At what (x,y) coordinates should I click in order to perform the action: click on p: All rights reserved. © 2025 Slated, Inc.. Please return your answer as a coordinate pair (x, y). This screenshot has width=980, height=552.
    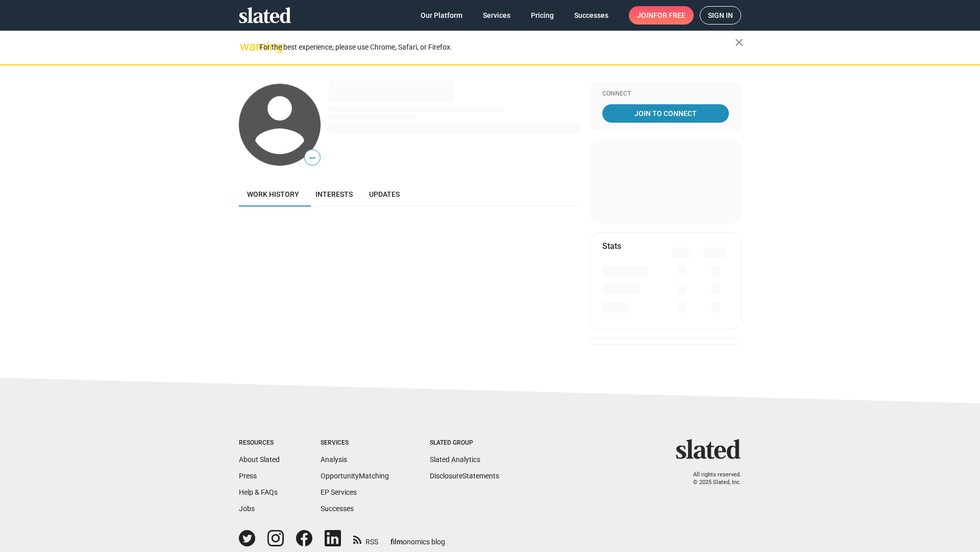
    Looking at the image, I should click on (712, 478).